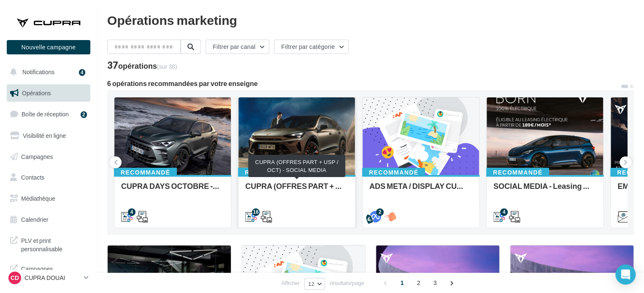 The image size is (644, 293). I want to click on span: Campagnes DataOnDemand, so click(54, 272).